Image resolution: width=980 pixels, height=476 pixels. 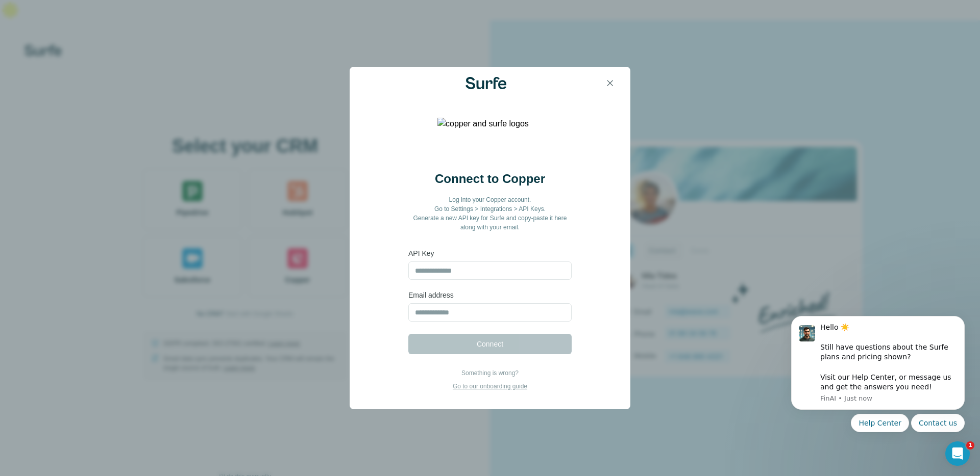 I want to click on span: 1, so click(x=970, y=446).